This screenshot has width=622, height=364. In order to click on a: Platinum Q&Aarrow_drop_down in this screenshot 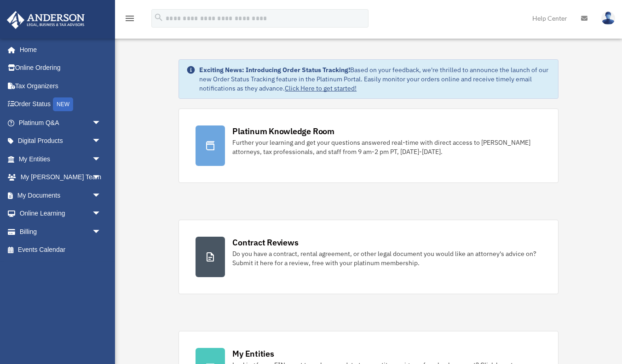, I will do `click(61, 123)`.